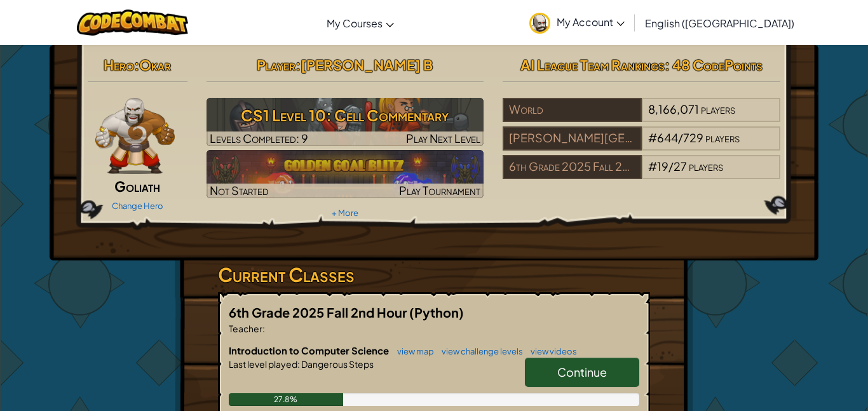 This screenshot has height=411, width=868. Describe the element at coordinates (354, 23) in the screenshot. I see `span: My Courses` at that location.